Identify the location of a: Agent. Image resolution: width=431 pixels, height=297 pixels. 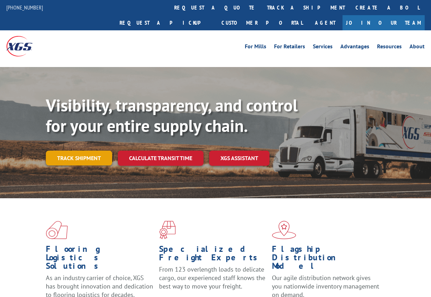
(325, 23).